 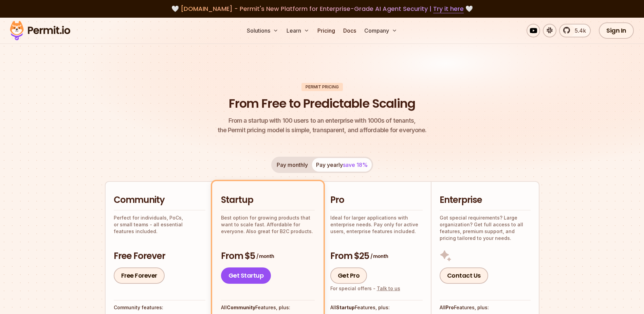 I want to click on div: For special offers -, so click(x=365, y=289).